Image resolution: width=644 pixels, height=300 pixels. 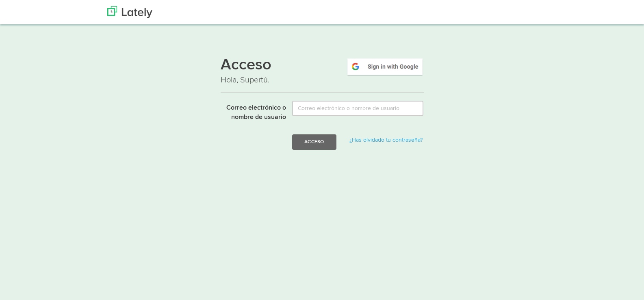 I want to click on input: Correo electrónico o nombre de usuario, so click(x=358, y=108).